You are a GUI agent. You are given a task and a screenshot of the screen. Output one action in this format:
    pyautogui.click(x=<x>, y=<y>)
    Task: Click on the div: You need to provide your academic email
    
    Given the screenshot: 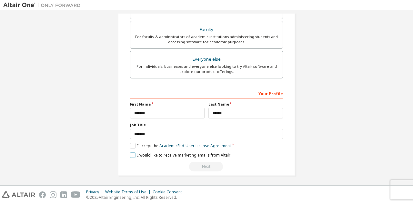 What is the action you would take?
    pyautogui.click(x=206, y=166)
    